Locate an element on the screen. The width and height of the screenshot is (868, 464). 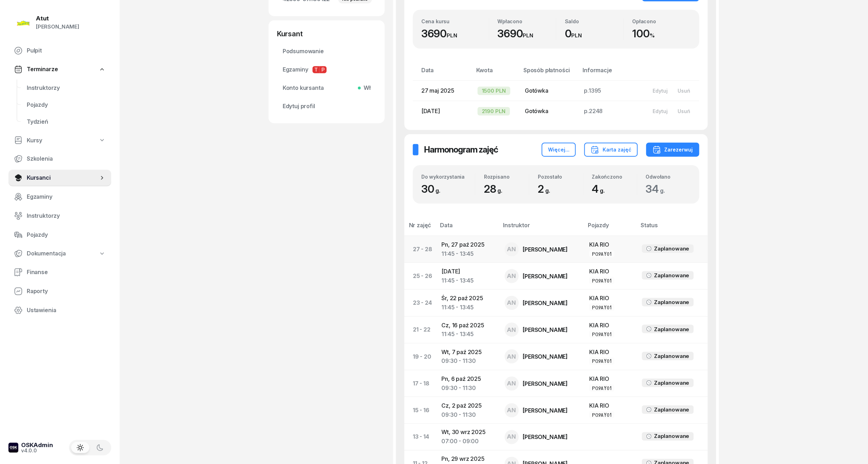
span: P is located at coordinates (324, 69).